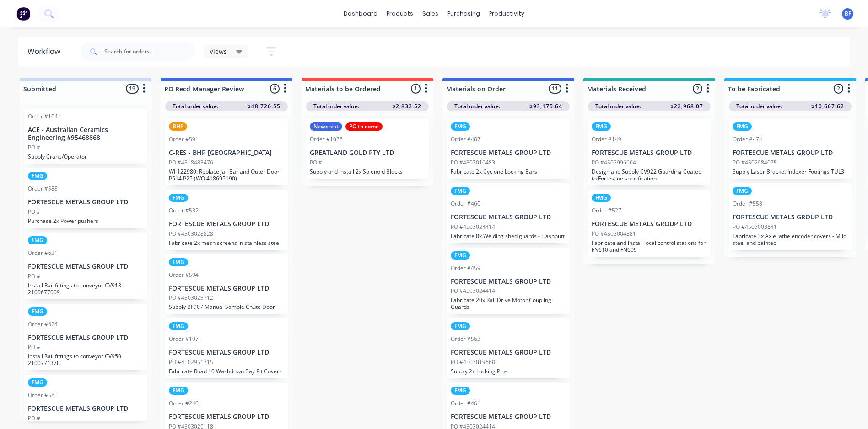 Image resolution: width=868 pixels, height=429 pixels. What do you see at coordinates (465, 204) in the screenshot?
I see `div: Order #460` at bounding box center [465, 204].